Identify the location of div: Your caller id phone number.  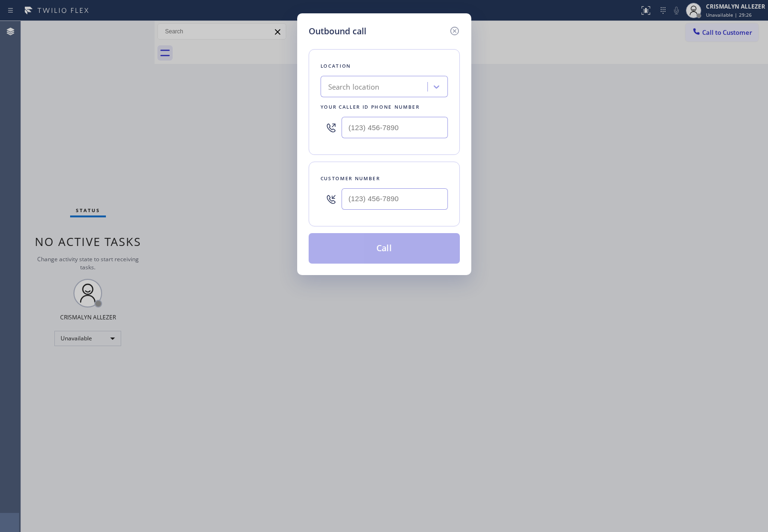
(384, 107).